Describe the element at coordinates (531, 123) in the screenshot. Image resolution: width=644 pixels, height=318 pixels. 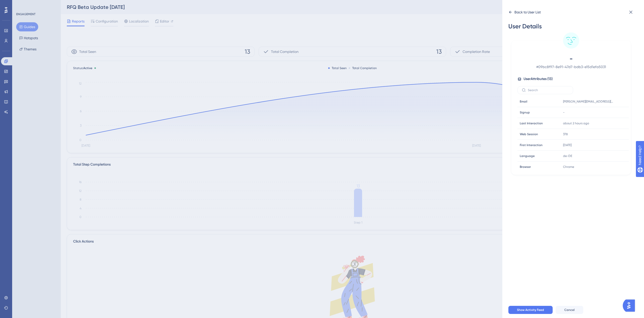
I see `span: Last Interaction` at that location.